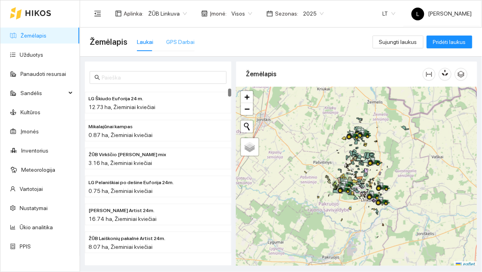 This screenshot has width=482, height=272. What do you see at coordinates (116, 99) in the screenshot?
I see `span: LG Škiudo Euforija 24 m.` at bounding box center [116, 99].